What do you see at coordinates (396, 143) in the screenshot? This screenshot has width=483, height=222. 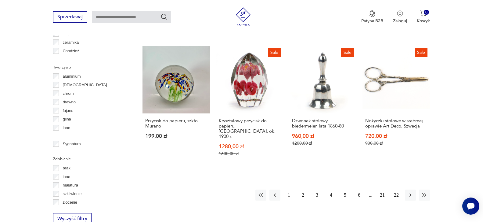 I see `p: 900,00 zł` at bounding box center [396, 143].